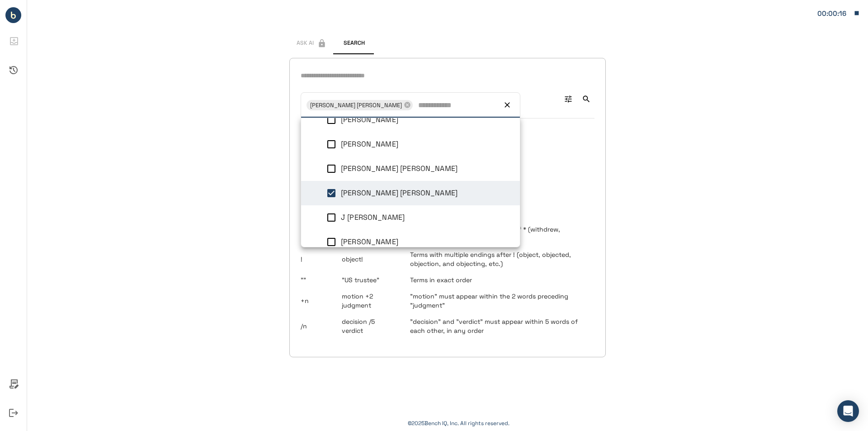 Image resolution: width=868 pixels, height=431 pixels. Describe the element at coordinates (368, 280) in the screenshot. I see `td: "US trustee"` at that location.